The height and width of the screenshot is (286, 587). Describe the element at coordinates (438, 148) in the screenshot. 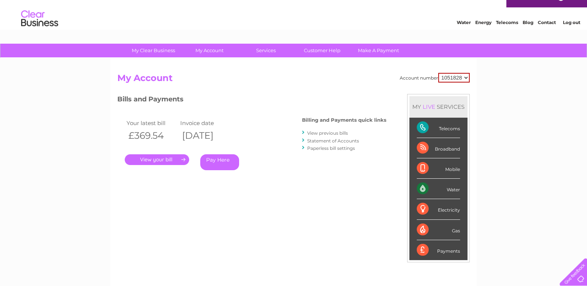

I see `div: Broadband` at that location.